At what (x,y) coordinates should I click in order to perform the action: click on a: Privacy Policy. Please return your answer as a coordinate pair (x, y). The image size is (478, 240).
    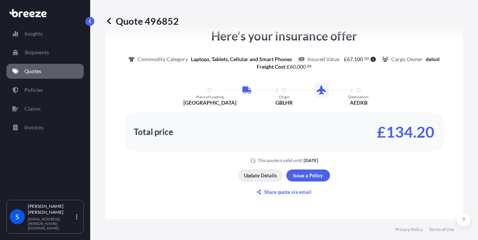
    Looking at the image, I should click on (409, 230).